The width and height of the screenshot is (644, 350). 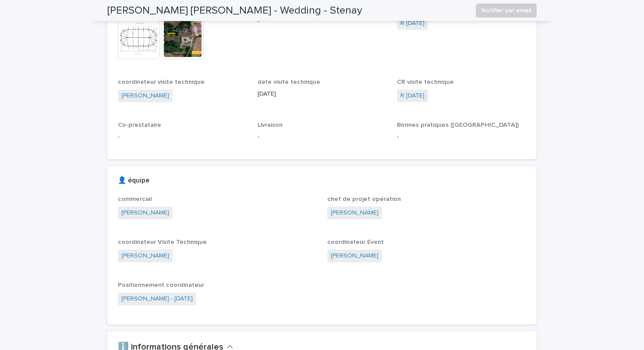 What do you see at coordinates (270, 125) in the screenshot?
I see `span: Livraison` at bounding box center [270, 125].